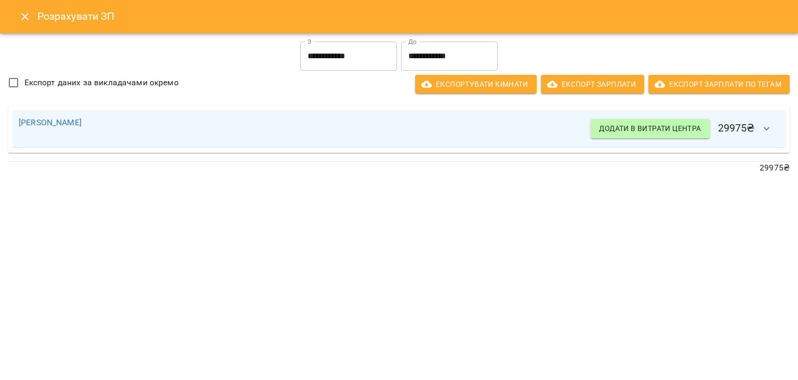  I want to click on h6: Розрахувати ЗП, so click(411, 16).